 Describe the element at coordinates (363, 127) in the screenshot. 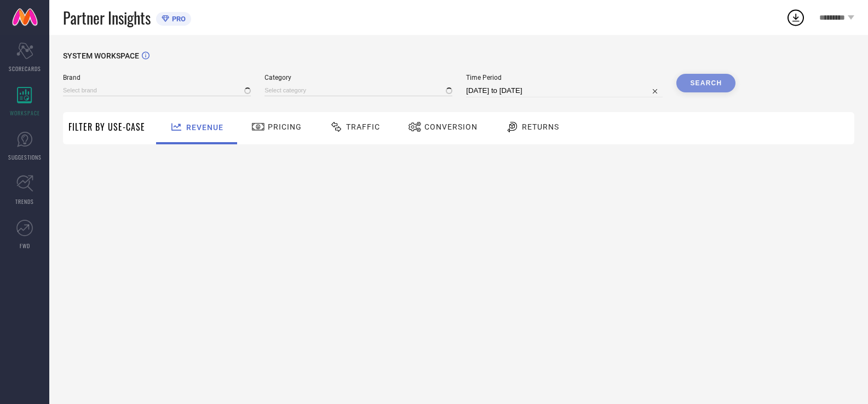

I see `span: Traffic` at that location.